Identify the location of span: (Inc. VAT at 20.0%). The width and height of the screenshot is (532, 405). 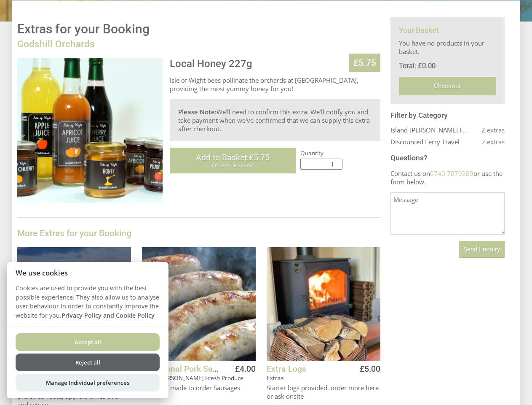
(233, 165).